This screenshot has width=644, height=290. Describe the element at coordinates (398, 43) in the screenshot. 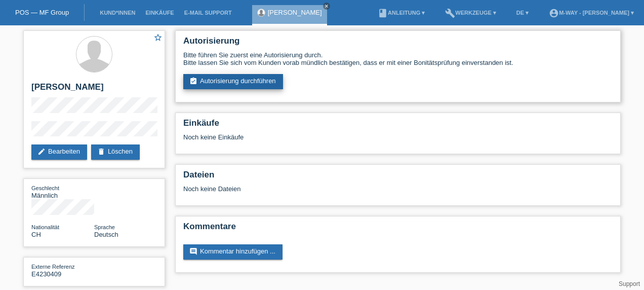

I see `h2: Autorisierung` at that location.